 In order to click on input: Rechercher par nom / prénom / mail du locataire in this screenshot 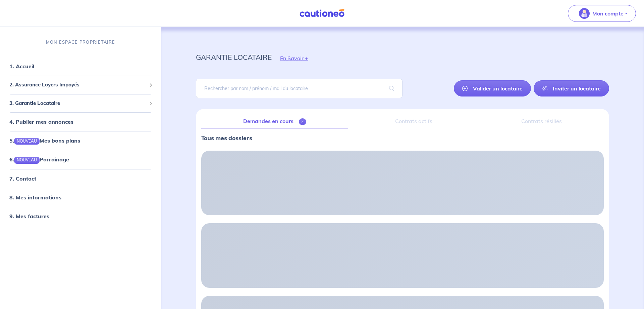, I will do `click(299, 88)`.